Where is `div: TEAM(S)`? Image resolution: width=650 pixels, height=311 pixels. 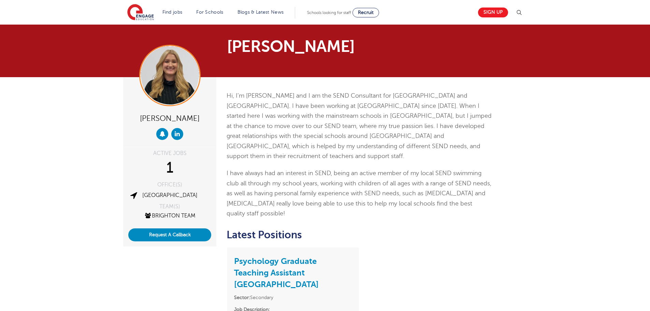 div: TEAM(S) is located at coordinates (170, 206).